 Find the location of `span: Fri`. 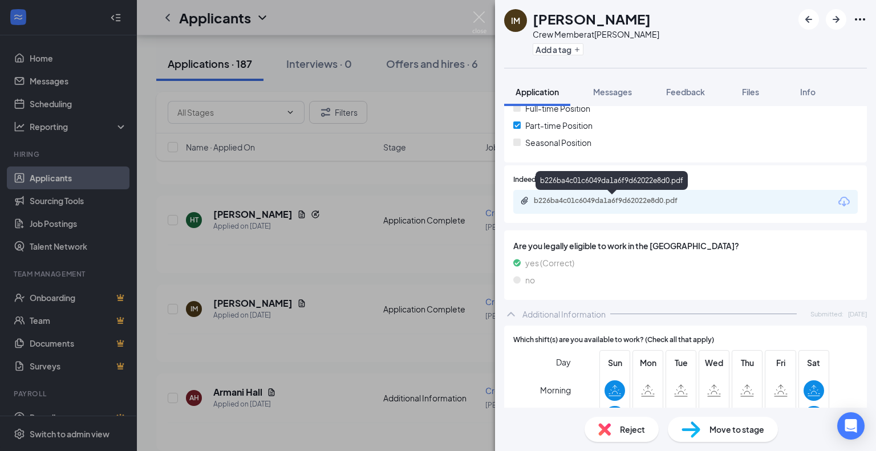

span: Fri is located at coordinates (780, 363).